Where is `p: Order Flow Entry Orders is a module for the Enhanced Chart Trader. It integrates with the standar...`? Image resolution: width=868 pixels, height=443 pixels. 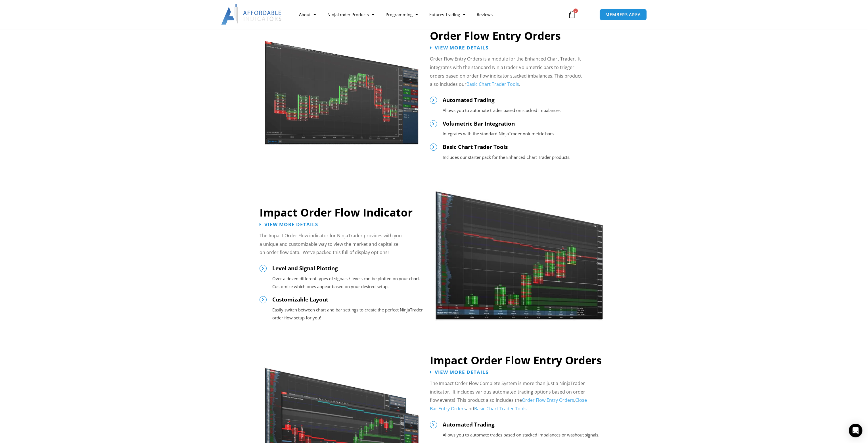 p: Order Flow Entry Orders is a module for the Enhanced Chart Trader. It integrates with the standar... is located at coordinates (509, 72).